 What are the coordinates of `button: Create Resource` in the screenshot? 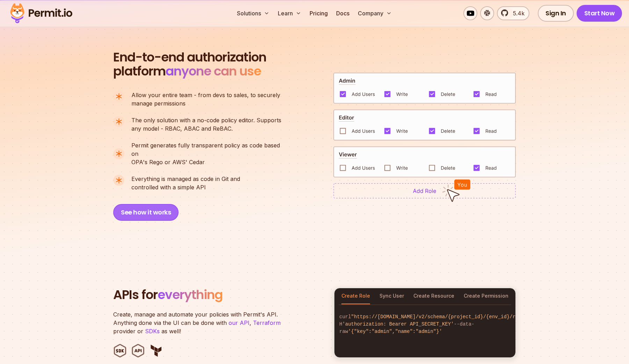 It's located at (434, 296).